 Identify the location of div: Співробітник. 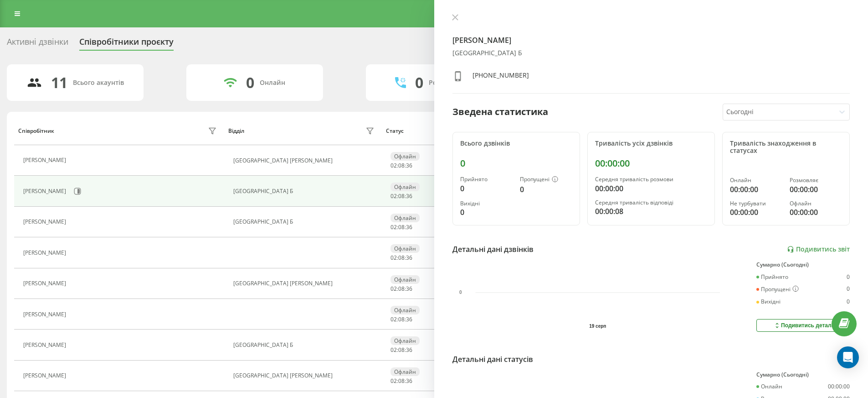
(36, 131).